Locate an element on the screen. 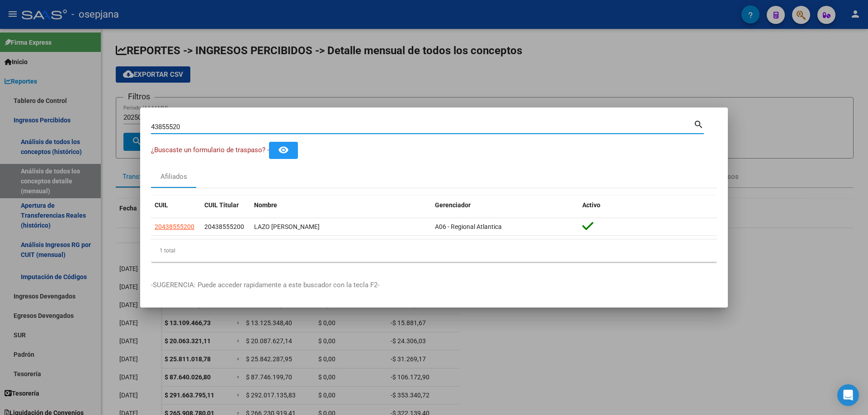 Image resolution: width=868 pixels, height=415 pixels. div: Open Intercom Messenger is located at coordinates (849, 395).